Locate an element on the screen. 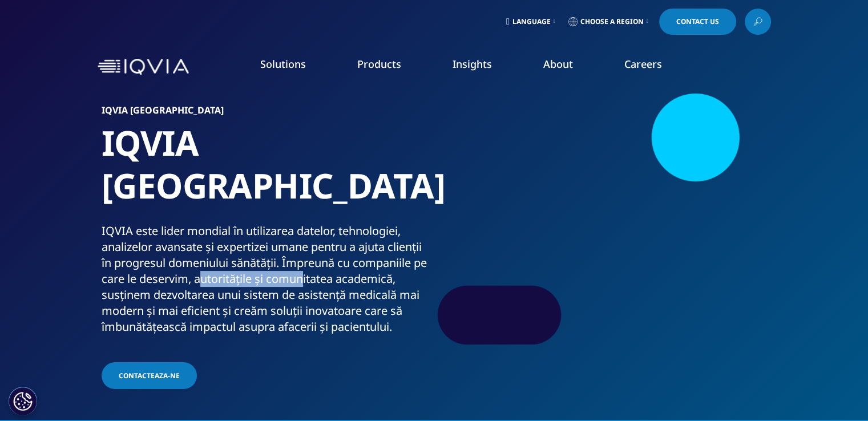 The width and height of the screenshot is (868, 421). a: Contact Us is located at coordinates (697, 21).